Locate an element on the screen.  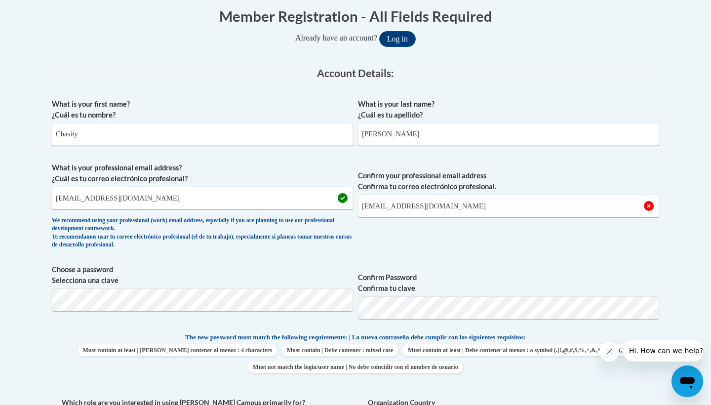
label: Confirm your professional email address Confirma tu correo electrónico profesional. is located at coordinates (508, 181).